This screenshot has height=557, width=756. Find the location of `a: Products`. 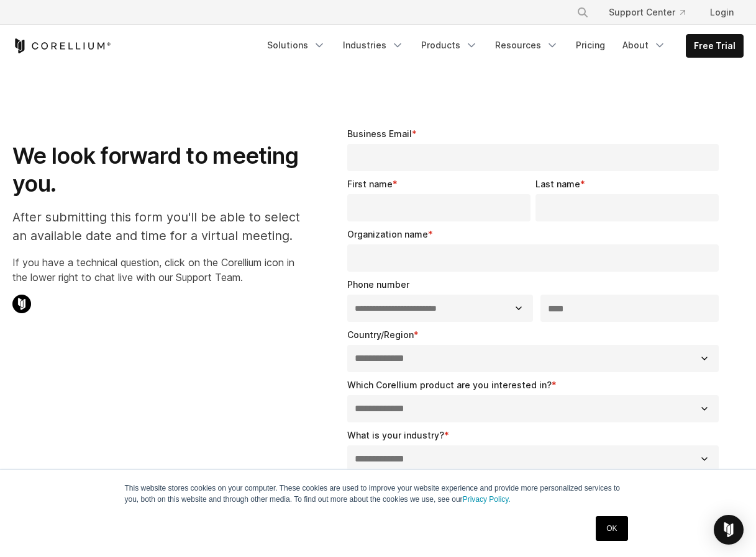

a: Products is located at coordinates (449, 45).